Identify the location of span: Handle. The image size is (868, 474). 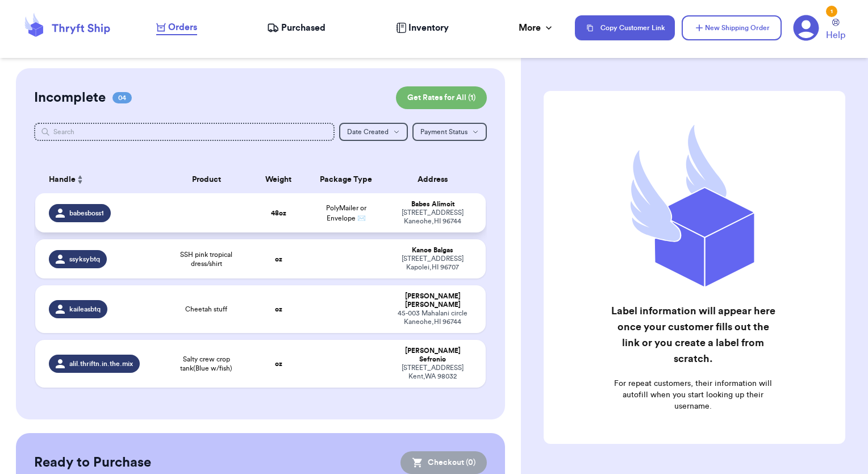
(62, 180).